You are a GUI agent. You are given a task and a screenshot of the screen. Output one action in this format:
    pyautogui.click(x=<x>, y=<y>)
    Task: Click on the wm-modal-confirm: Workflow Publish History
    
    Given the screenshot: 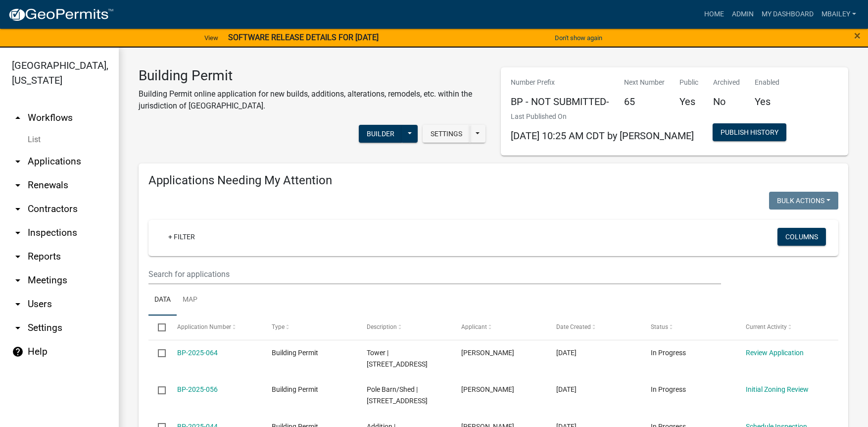 What is the action you would take?
    pyautogui.click(x=749, y=133)
    